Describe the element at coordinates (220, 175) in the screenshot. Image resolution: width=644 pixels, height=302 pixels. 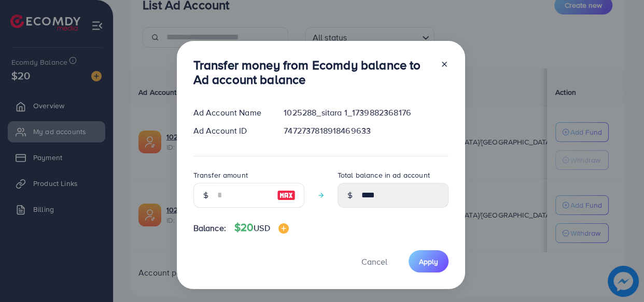
I see `label: Transfer amount` at that location.